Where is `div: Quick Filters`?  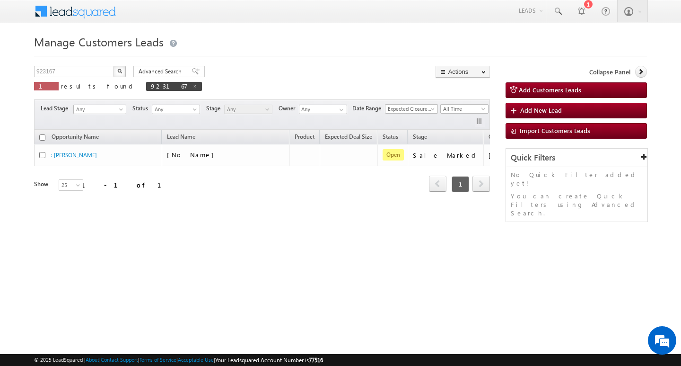
div: Quick Filters is located at coordinates (577, 158).